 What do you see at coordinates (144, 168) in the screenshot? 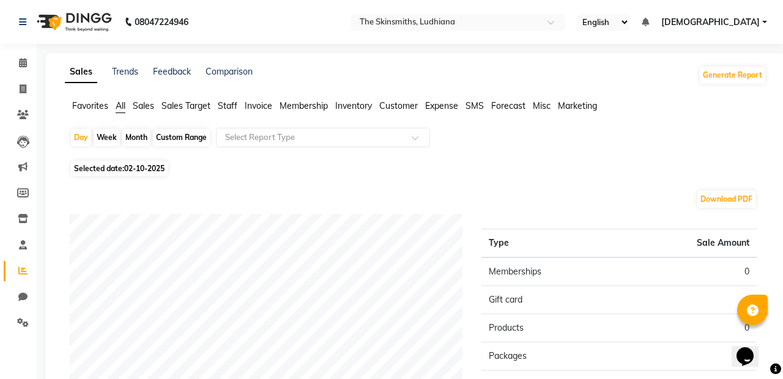
I see `span: 02-10-2025` at bounding box center [144, 168].